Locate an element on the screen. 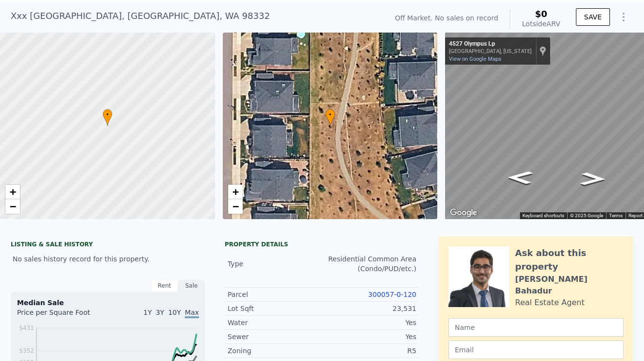  path: Go North, Olympus Lp is located at coordinates (519, 178).